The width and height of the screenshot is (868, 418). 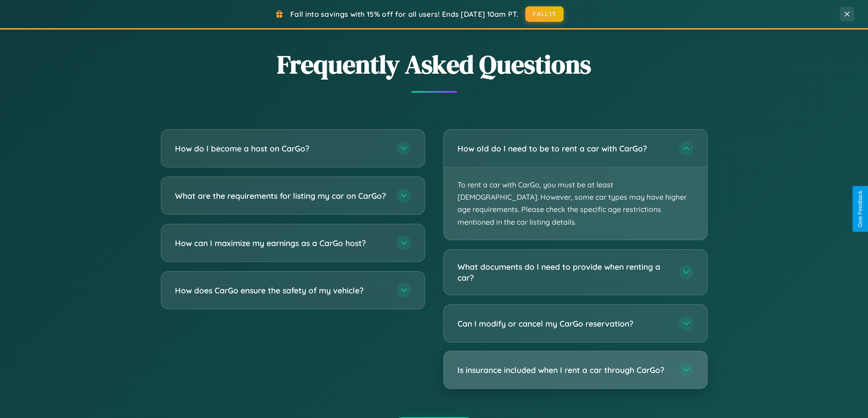 I want to click on h3: Can I modify or cancel my CarGo reservation?, so click(x=564, y=324).